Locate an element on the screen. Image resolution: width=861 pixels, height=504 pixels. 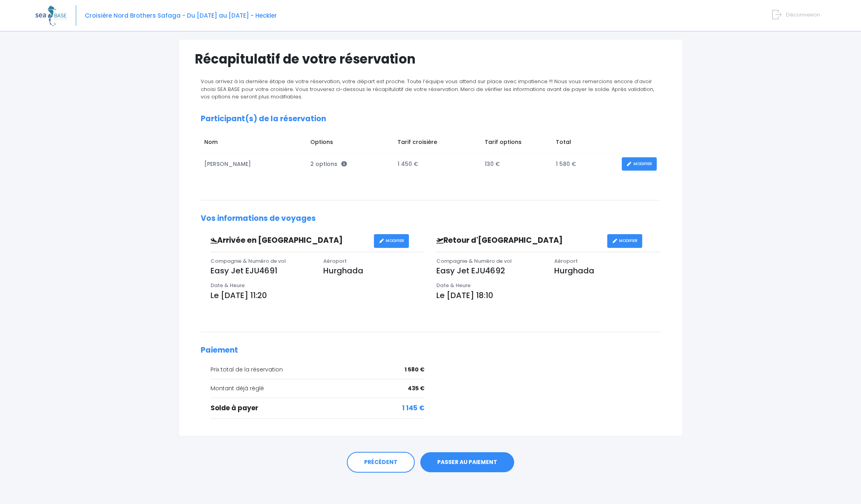
h2: Paiement is located at coordinates (431, 350).